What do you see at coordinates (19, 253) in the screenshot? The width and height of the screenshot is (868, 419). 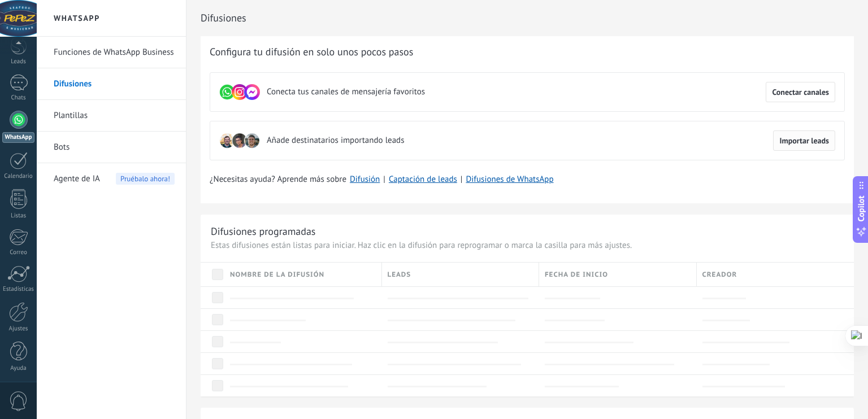 I see `div: Correo` at bounding box center [19, 253].